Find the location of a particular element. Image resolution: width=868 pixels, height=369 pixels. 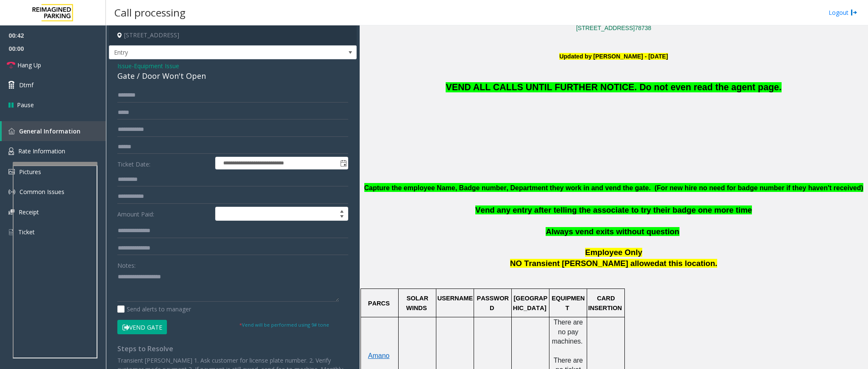

span: Rate Information is located at coordinates (41, 151).